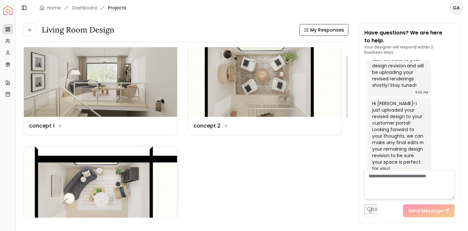 Image resolution: width=468 pixels, height=231 pixels. What do you see at coordinates (8, 10) in the screenshot?
I see `img: Spacejoy Logo` at bounding box center [8, 10].